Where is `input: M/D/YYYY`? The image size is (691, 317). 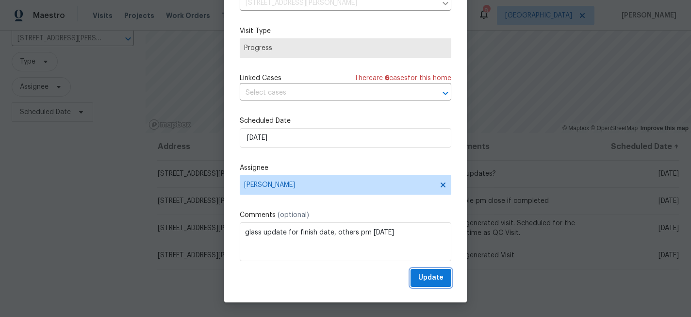
input: M/D/YYYY is located at coordinates (345, 138).